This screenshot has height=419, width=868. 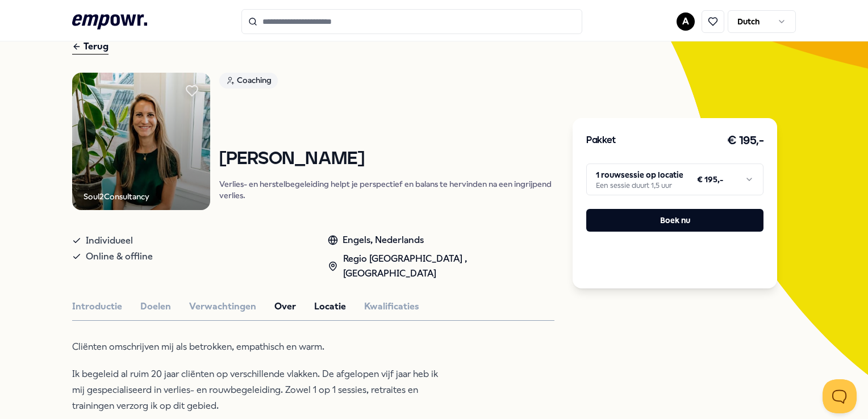 I want to click on span: Online & offline, so click(x=119, y=257).